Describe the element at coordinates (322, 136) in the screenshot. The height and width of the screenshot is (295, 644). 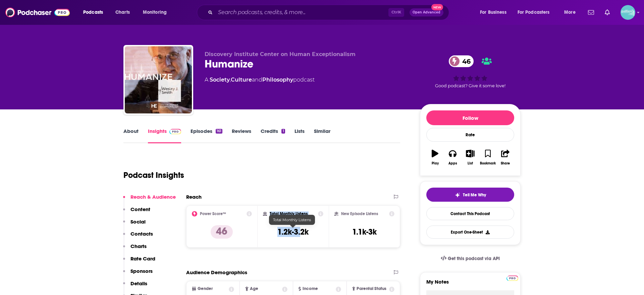
I see `a: Similar` at that location.